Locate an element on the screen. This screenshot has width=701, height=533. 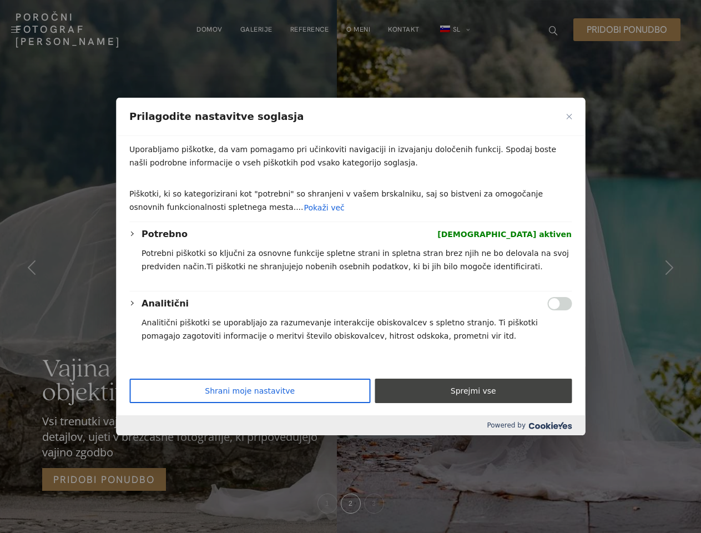
input: Omogoči Analytics is located at coordinates (559, 304).